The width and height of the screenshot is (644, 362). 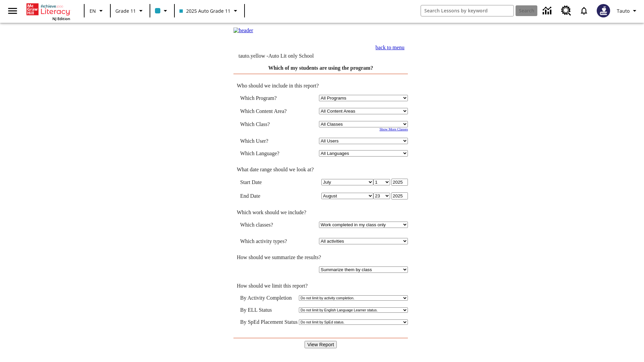 What do you see at coordinates (264, 111) in the screenshot?
I see `nobr: Which Content Area?` at bounding box center [264, 111].